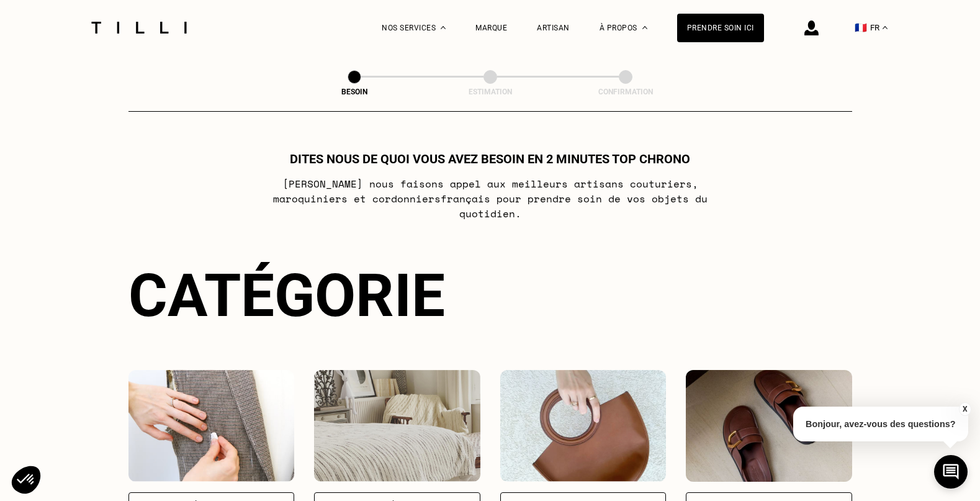  Describe the element at coordinates (211, 425) in the screenshot. I see `img: Vêtements` at that location.